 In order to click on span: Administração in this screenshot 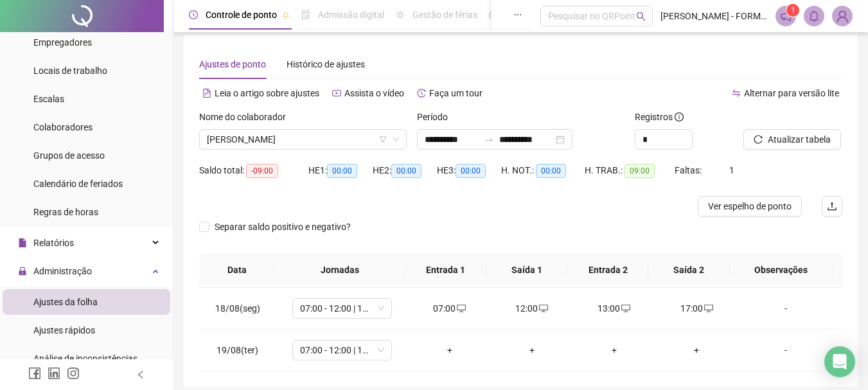, I will do `click(62, 271)`.